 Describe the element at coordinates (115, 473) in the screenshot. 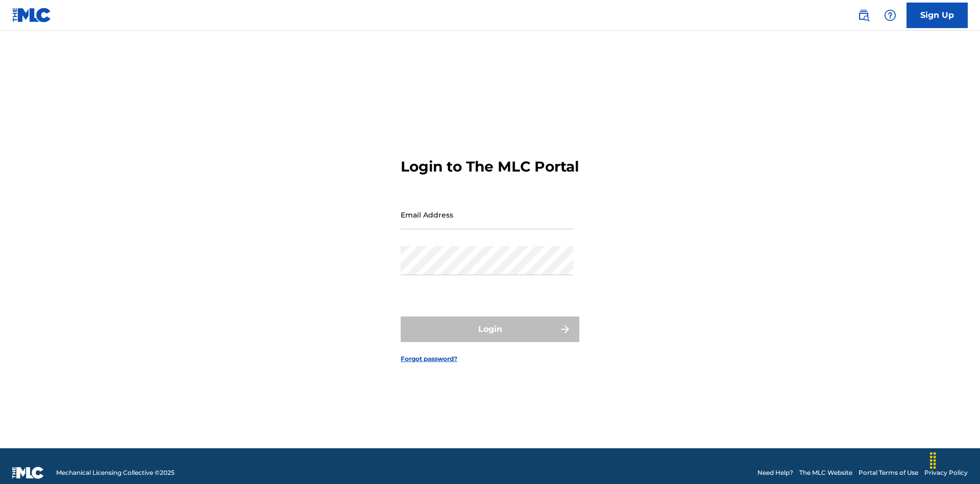

I see `span: Mechanical Licensing Collective © 2025` at that location.